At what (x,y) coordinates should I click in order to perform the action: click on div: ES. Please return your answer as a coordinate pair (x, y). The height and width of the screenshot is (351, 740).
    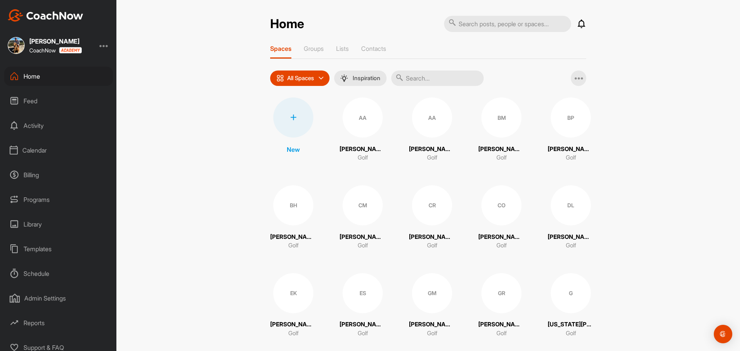
    Looking at the image, I should click on (363, 293).